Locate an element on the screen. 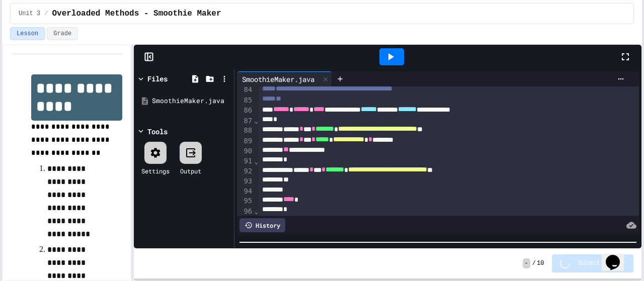 This screenshot has width=644, height=281. div: 94 is located at coordinates (245, 191).